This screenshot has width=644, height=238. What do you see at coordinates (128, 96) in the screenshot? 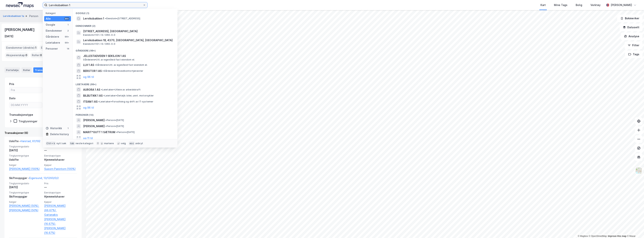
I see `span: Leietaker • Detaljh. biler, unnt. motorsykler` at bounding box center [128, 96].